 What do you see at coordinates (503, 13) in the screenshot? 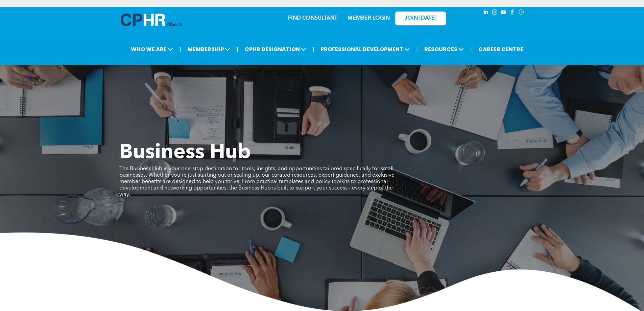
I see `a: youtube` at bounding box center [503, 13].